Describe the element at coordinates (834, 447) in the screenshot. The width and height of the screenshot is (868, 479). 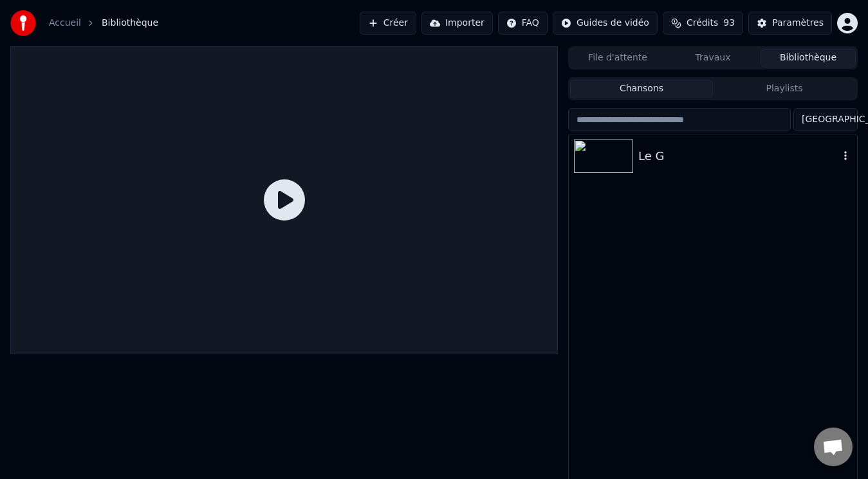
I see `a: Ouvrir le chat` at that location.